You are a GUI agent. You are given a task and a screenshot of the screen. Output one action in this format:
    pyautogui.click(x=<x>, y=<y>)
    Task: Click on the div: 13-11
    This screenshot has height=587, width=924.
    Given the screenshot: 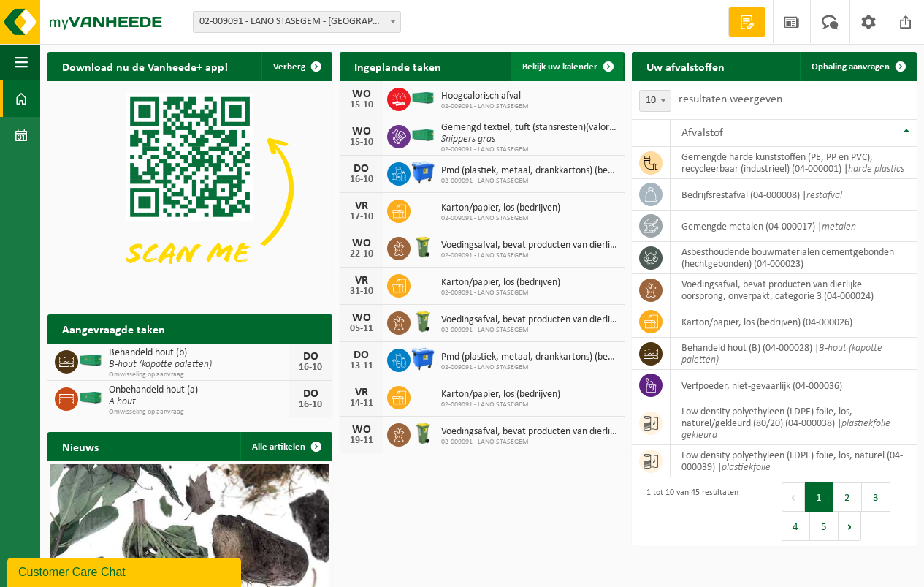 What is the action you would take?
    pyautogui.click(x=361, y=366)
    